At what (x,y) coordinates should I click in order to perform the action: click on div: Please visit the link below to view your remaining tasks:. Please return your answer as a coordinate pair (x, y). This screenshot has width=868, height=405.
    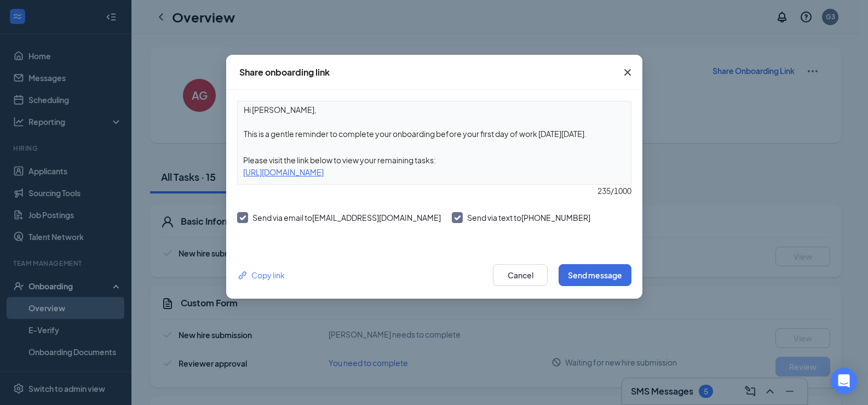
    Looking at the image, I should click on (434, 160).